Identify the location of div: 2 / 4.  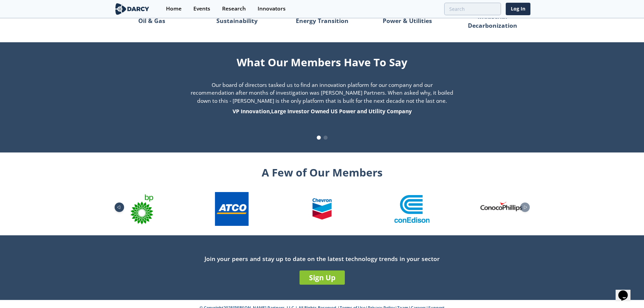
(322, 99).